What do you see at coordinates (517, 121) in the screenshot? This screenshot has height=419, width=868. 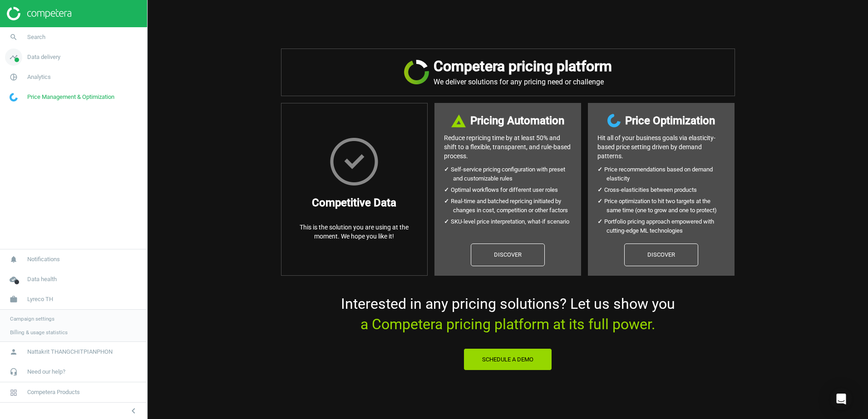 I see `h3: Pricing Automation` at bounding box center [517, 121].